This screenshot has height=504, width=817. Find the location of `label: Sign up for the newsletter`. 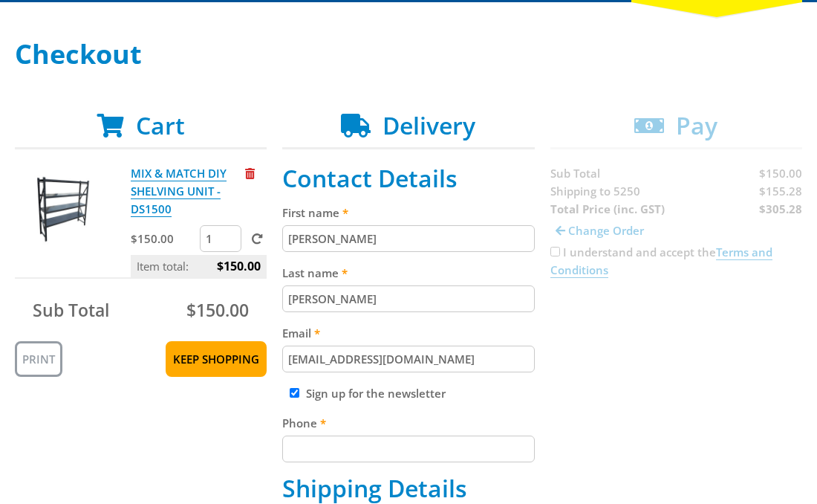

label: Sign up for the newsletter is located at coordinates (376, 393).